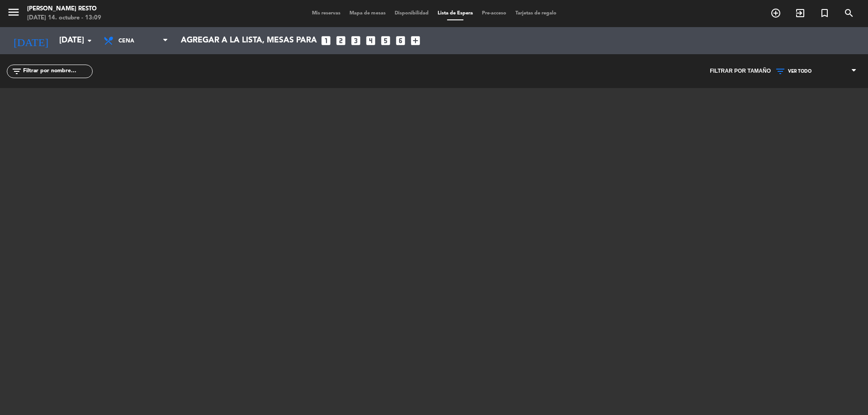  Describe the element at coordinates (14, 13) in the screenshot. I see `button: menu` at that location.